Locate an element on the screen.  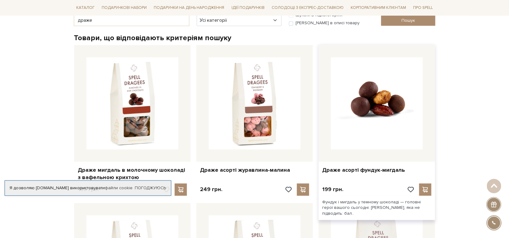
input: Ключові слова is located at coordinates (131, 20).